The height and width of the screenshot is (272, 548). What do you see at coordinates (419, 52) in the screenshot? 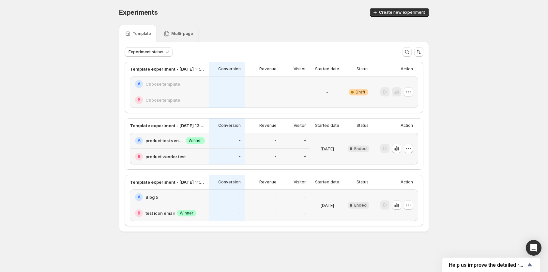
I see `button: Sort the results` at bounding box center [419, 52].